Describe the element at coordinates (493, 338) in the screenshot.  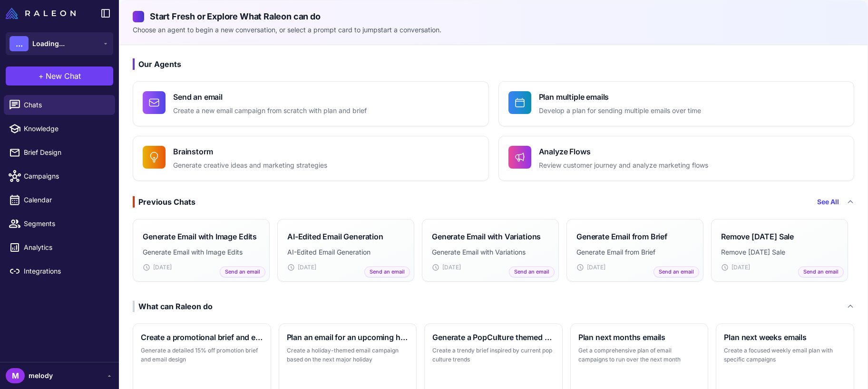
I see `h3: Generate a PopCulture themed brief` at that location.